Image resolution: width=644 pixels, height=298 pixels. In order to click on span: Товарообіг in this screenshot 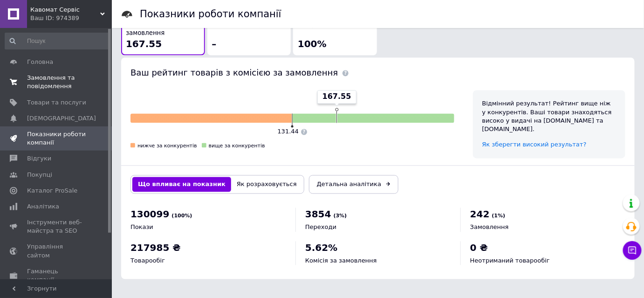, I will do `click(148, 261)`.